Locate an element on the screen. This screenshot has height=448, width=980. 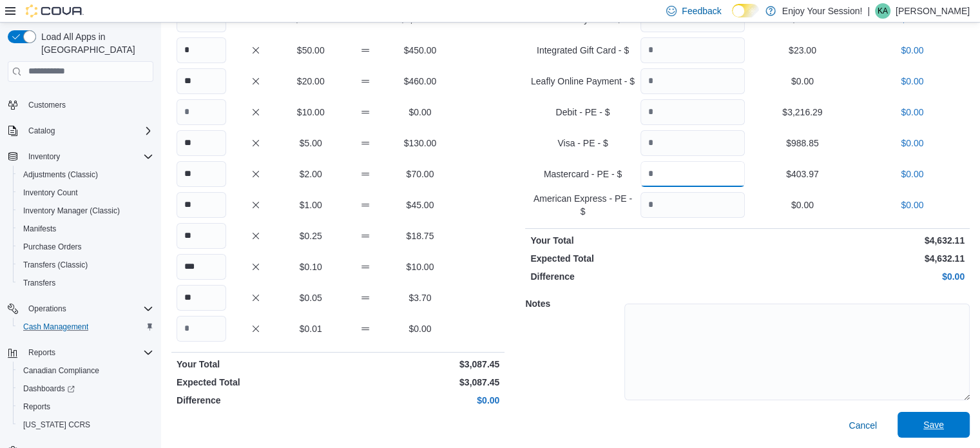
button: Catalog is located at coordinates (41, 131).